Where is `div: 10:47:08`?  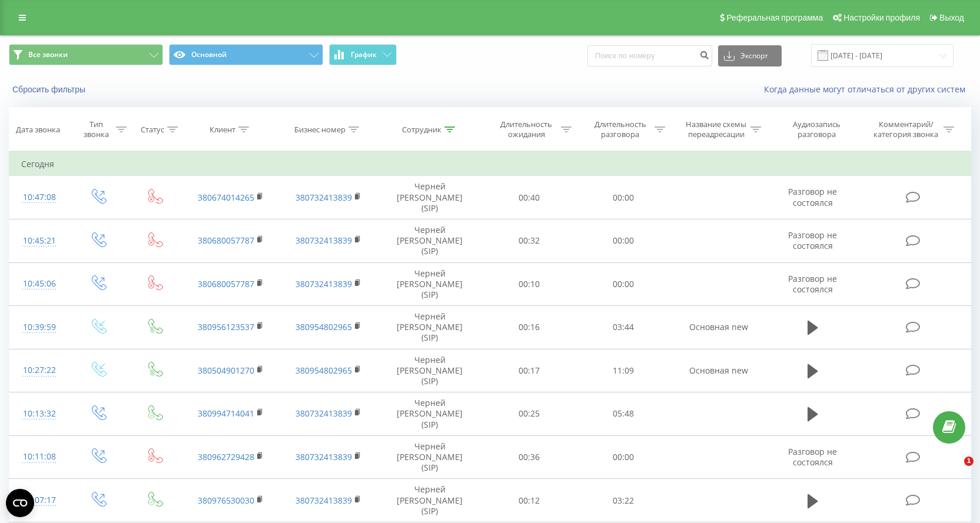
div: 10:47:08 is located at coordinates (40, 198).